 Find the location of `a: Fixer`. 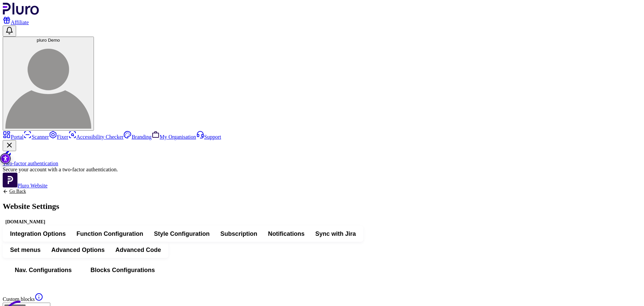

a: Fixer is located at coordinates (59, 137).